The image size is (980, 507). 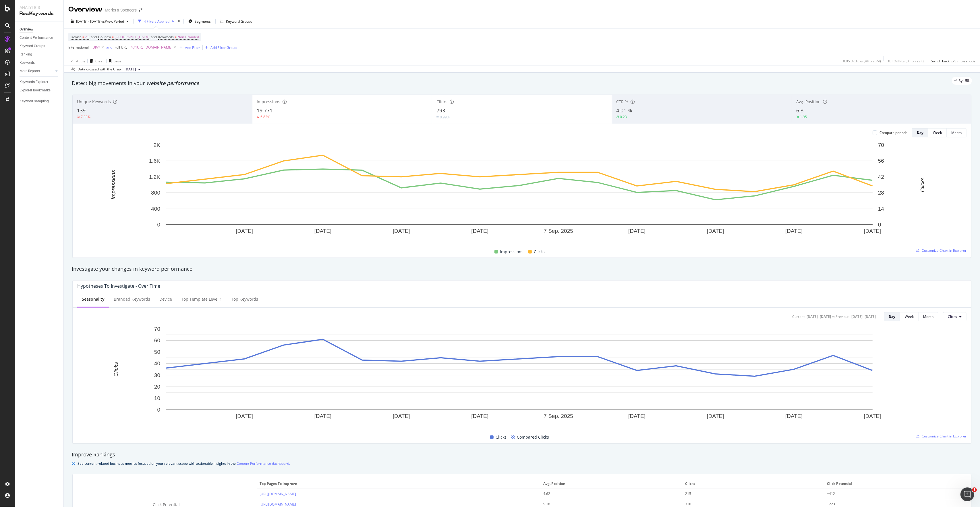 I want to click on span: Impressions, so click(x=512, y=252).